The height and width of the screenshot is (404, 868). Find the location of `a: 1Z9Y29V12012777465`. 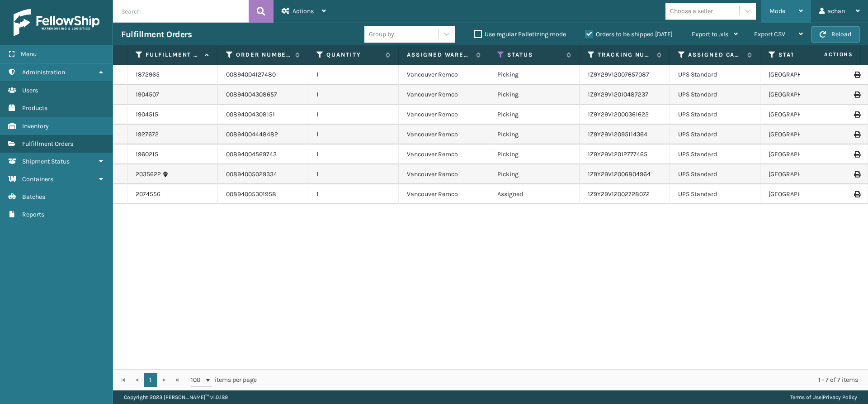

a: 1Z9Y29V12012777465 is located at coordinates (618, 154).